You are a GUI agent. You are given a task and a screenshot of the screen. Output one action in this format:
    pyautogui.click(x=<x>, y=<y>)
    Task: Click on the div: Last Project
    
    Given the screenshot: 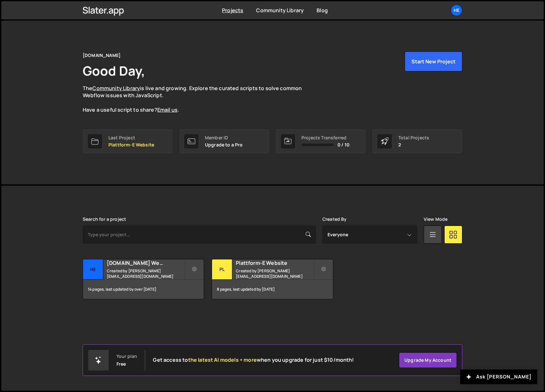 What is the action you would take?
    pyautogui.click(x=132, y=137)
    